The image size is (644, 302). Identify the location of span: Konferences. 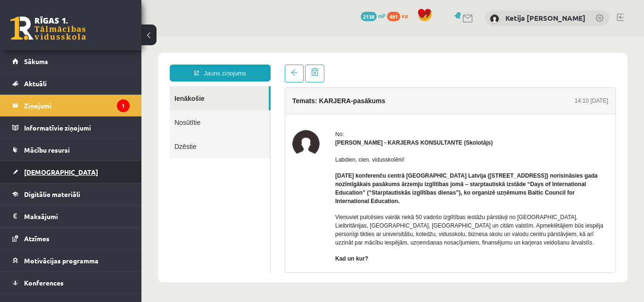
(44, 283).